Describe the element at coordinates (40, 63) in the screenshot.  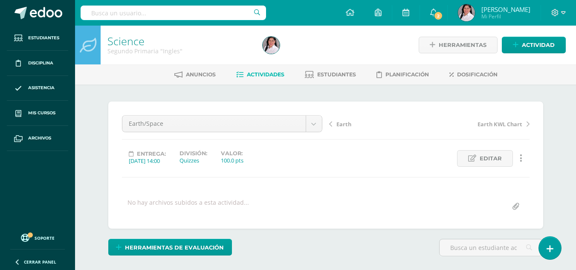
I see `span: Disciplina` at that location.